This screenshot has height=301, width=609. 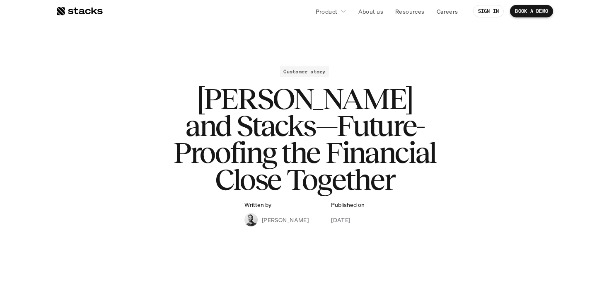 What do you see at coordinates (489, 11) in the screenshot?
I see `p: SIGN IN` at bounding box center [489, 11].